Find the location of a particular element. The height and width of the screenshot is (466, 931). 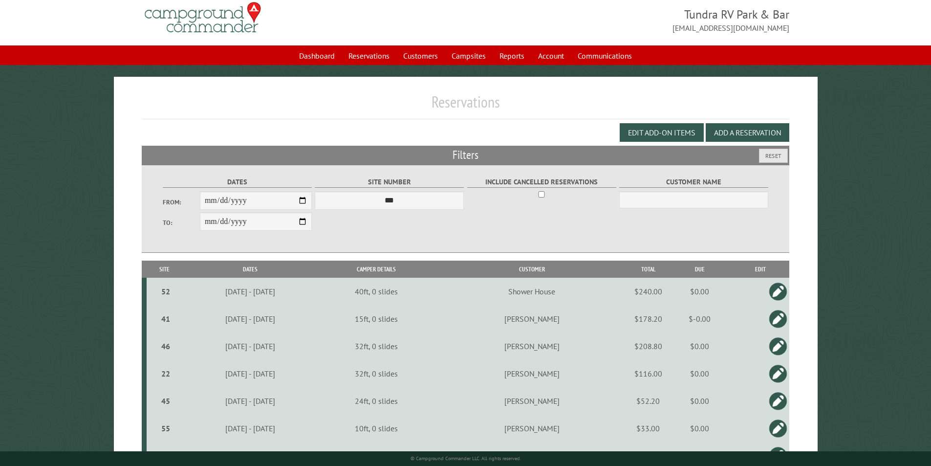

h1: Reservations is located at coordinates (466, 106).